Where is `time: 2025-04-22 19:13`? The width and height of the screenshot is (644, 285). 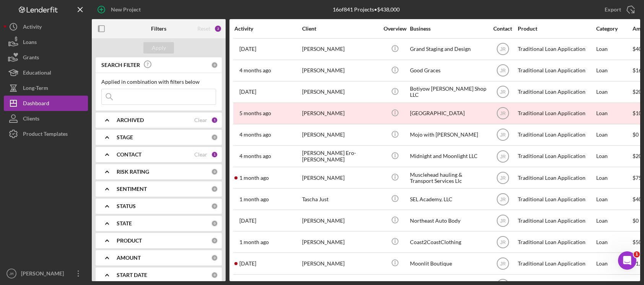 time: 2025-04-22 19:13 is located at coordinates (255, 70).